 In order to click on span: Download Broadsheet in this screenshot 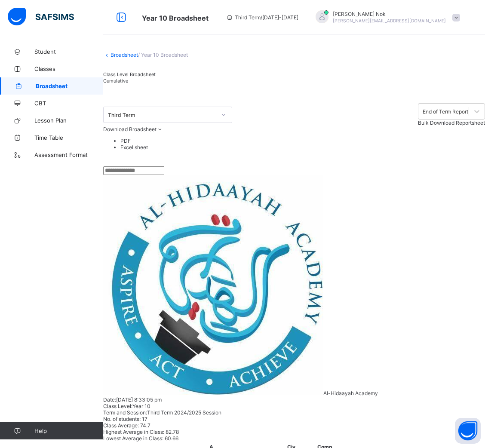, I will do `click(130, 129)`.